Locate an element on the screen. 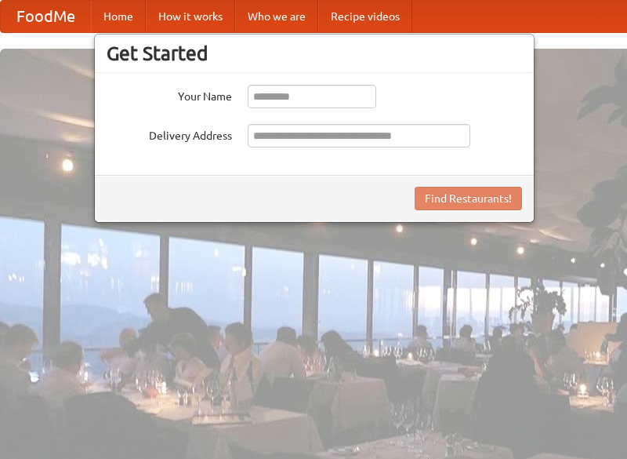 The width and height of the screenshot is (627, 459). label: Delivery Address is located at coordinates (169, 133).